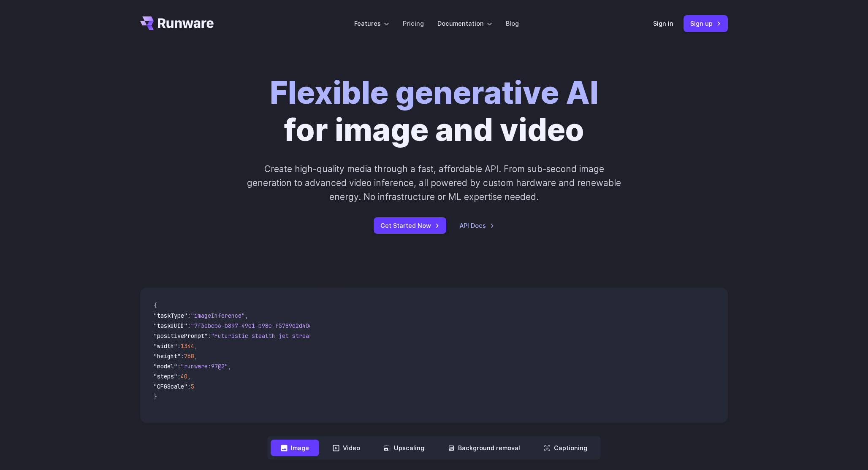 The width and height of the screenshot is (868, 470). I want to click on a: Blog, so click(512, 23).